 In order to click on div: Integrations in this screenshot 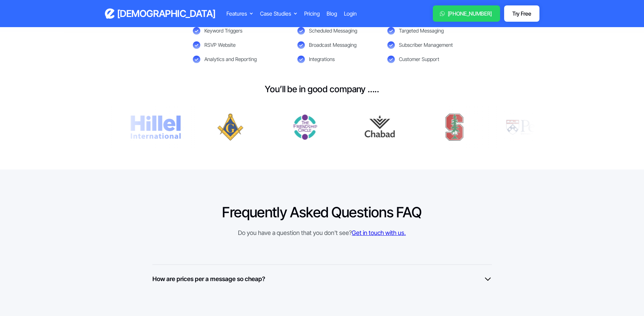, I will do `click(322, 59)`.